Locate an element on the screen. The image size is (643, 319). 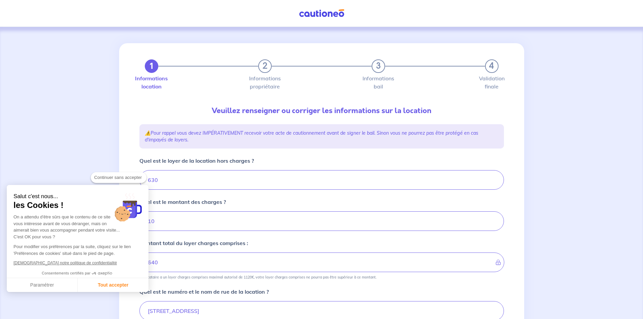
button: Continuer sans accepter is located at coordinates (118, 177).